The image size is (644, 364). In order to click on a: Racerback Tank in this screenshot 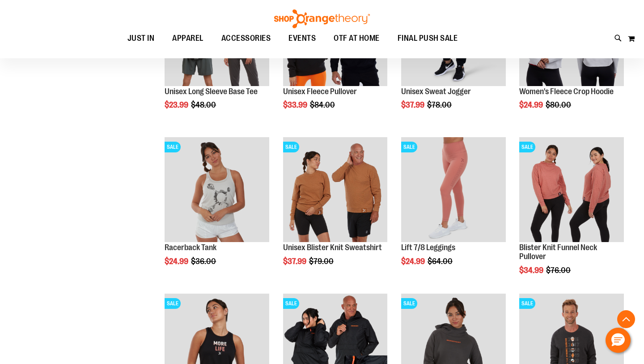, I will do `click(190, 247)`.